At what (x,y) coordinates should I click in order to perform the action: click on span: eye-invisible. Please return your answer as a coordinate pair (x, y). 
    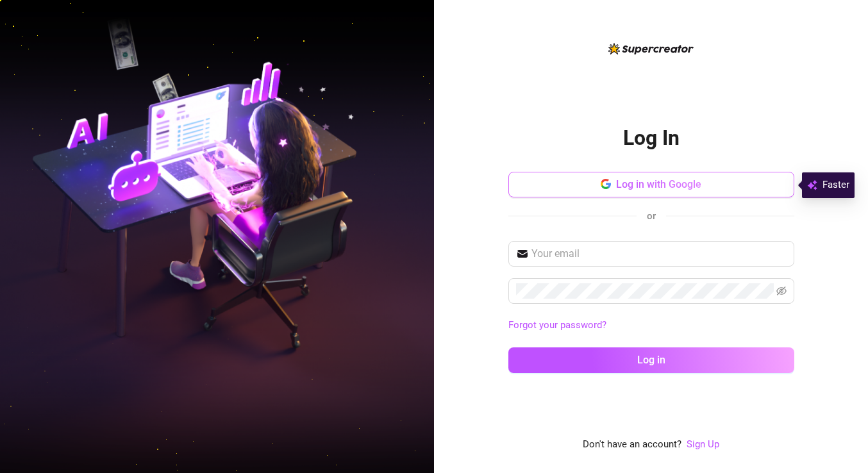
    Looking at the image, I should click on (781, 291).